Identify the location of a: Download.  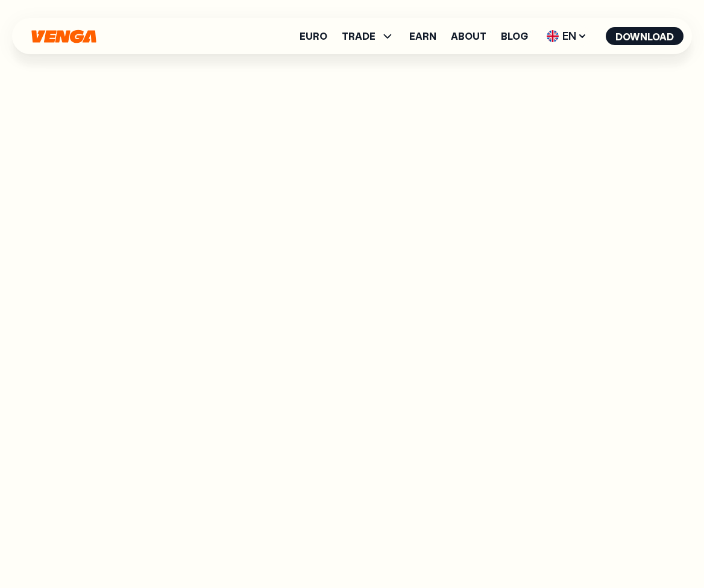
(644, 36).